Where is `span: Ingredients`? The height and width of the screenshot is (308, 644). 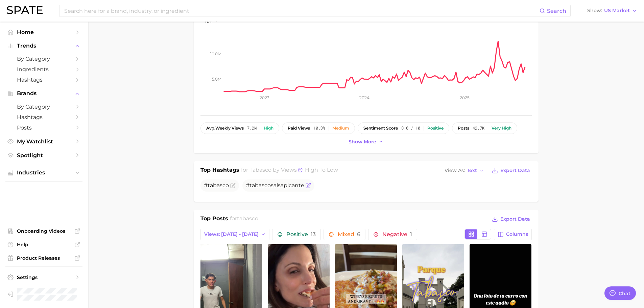
span: Ingredients is located at coordinates (44, 69).